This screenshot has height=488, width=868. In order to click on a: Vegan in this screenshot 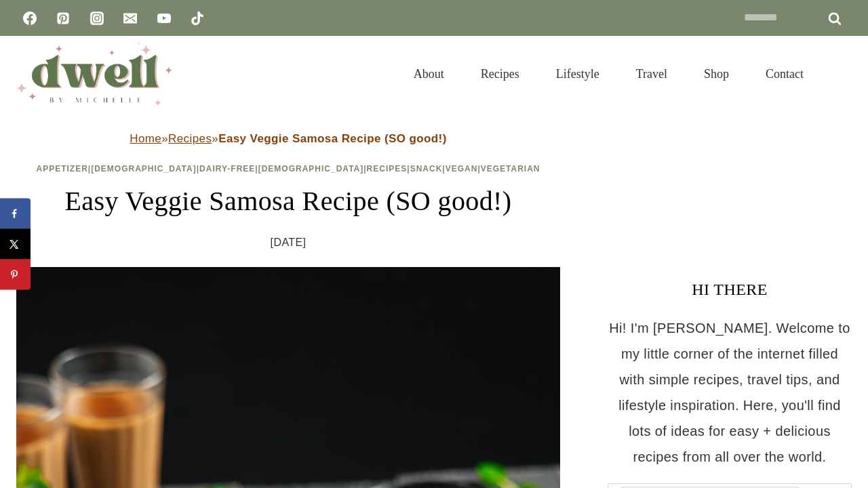, I will do `click(462, 169)`.